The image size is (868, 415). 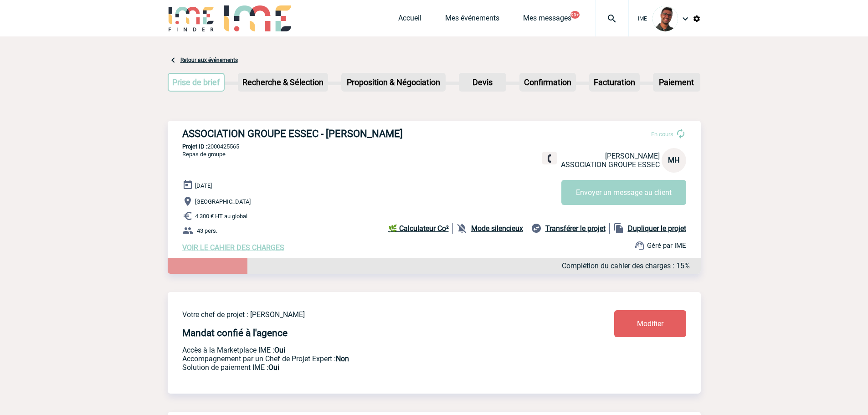 I want to click on button: 99+, so click(x=575, y=14).